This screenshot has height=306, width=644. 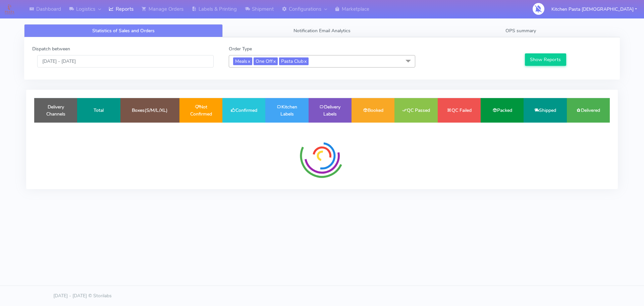 What do you see at coordinates (56, 110) in the screenshot?
I see `td: Delivery Channels` at bounding box center [56, 110].